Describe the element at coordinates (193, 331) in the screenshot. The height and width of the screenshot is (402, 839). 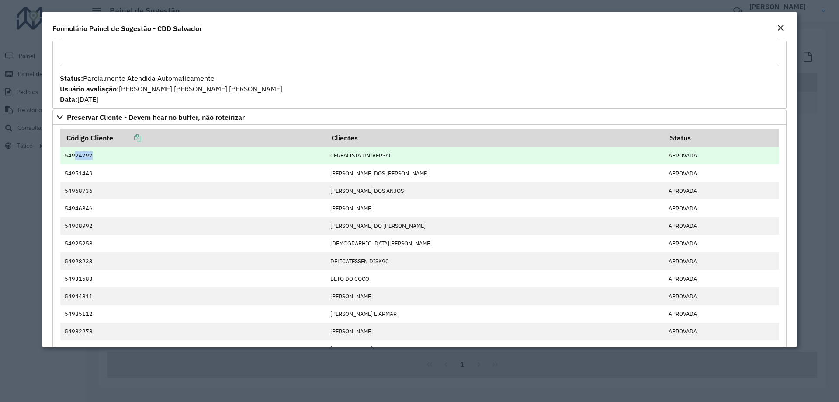
I see `td: 54982278` at that location.